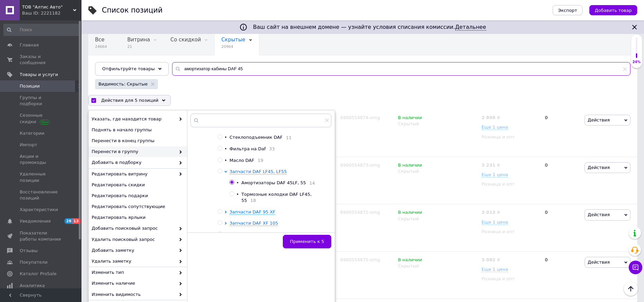 The height and width of the screenshot is (302, 644). I want to click on span: Изменить видимость, so click(134, 294).